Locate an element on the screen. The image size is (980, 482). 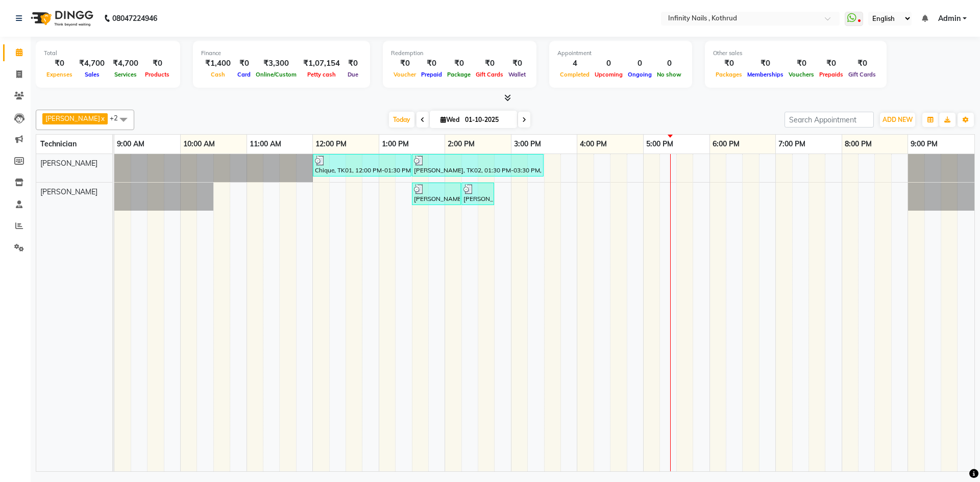
span: No show is located at coordinates (669, 74).